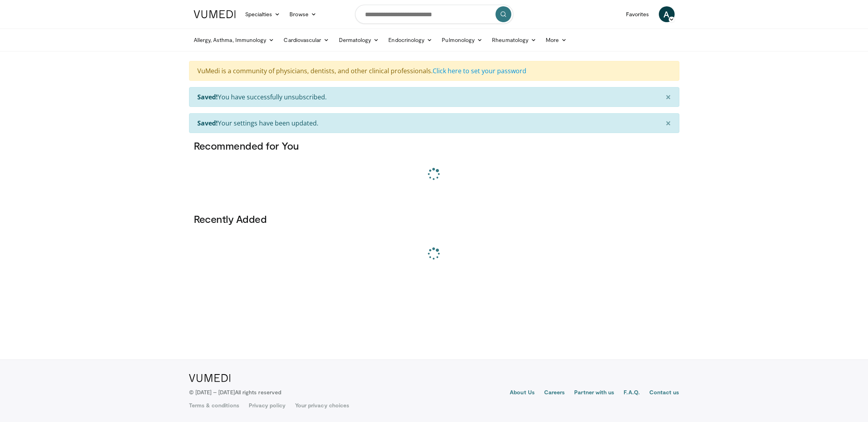  I want to click on a: Pulmonology, so click(462, 40).